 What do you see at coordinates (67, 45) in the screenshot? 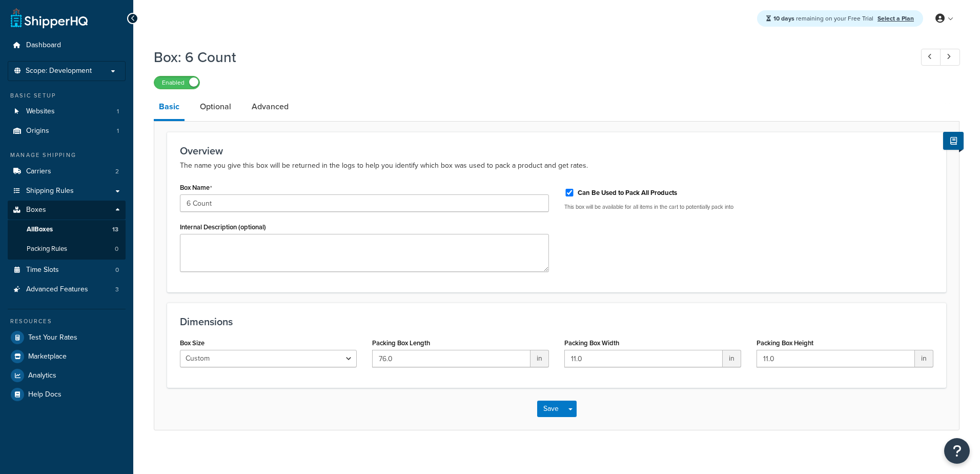
I see `li: Dashboard` at bounding box center [67, 45].